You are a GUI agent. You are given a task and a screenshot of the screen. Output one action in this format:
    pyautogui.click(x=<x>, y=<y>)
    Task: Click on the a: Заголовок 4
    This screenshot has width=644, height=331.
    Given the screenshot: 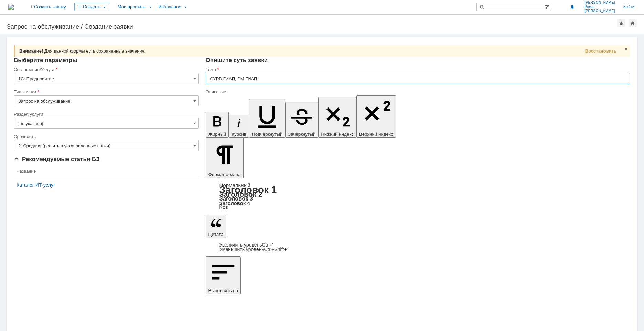 What is the action you would take?
    pyautogui.click(x=235, y=203)
    